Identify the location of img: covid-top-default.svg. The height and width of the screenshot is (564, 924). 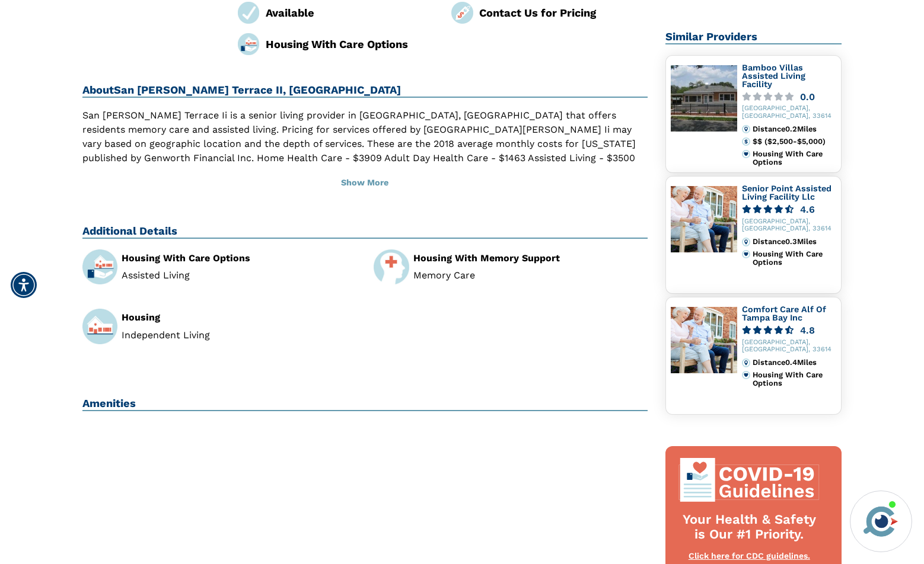
(750, 480).